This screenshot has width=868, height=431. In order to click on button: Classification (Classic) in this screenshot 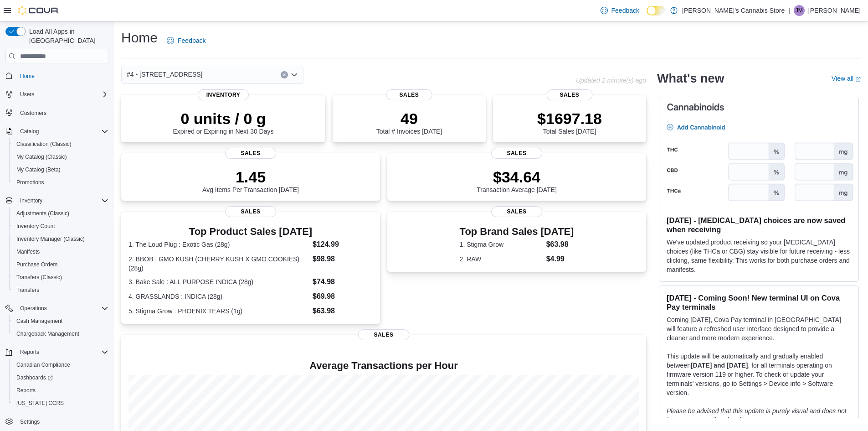, I will do `click(61, 144)`.